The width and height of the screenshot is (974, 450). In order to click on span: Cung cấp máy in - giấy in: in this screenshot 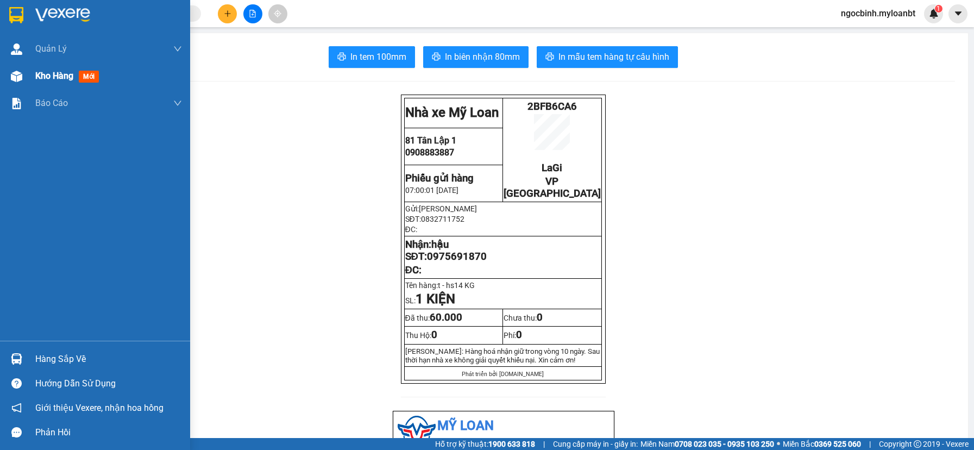, I will do `click(595, 444)`.